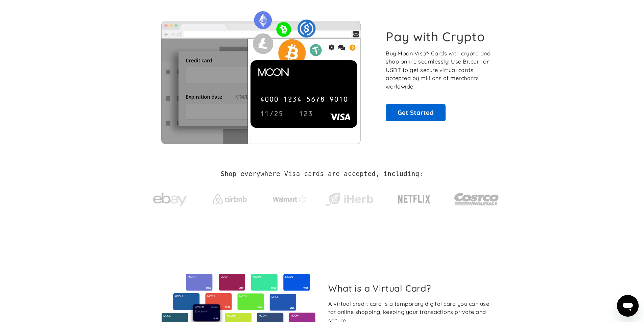  Describe the element at coordinates (435, 37) in the screenshot. I see `h1: Pay with Crypto` at that location.